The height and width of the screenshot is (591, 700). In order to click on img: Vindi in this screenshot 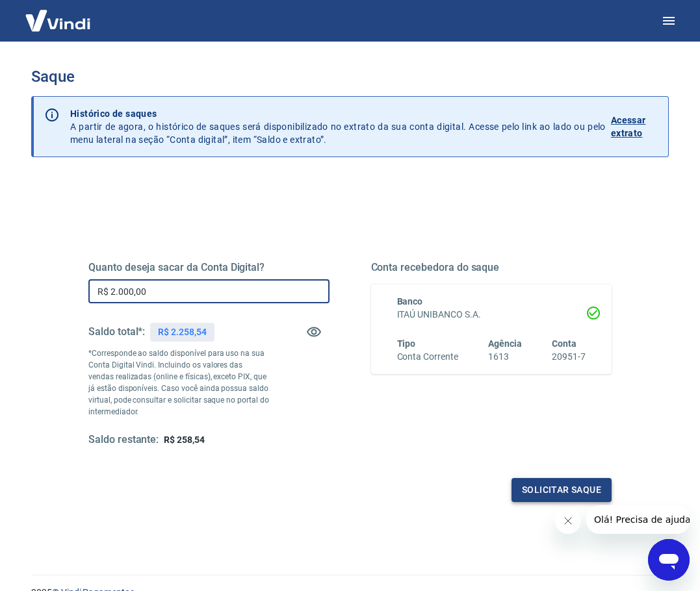, I will do `click(58, 20)`.